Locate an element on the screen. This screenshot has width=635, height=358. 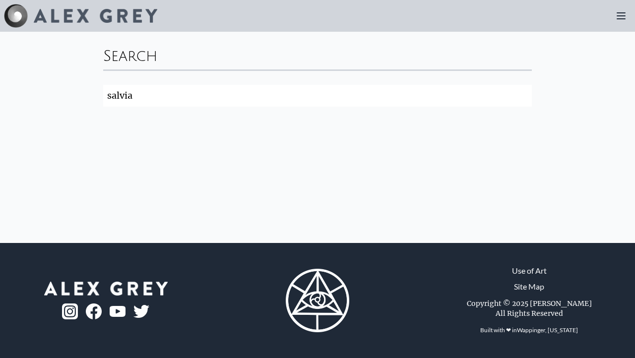
img: fb-logo.png is located at coordinates (94, 311).